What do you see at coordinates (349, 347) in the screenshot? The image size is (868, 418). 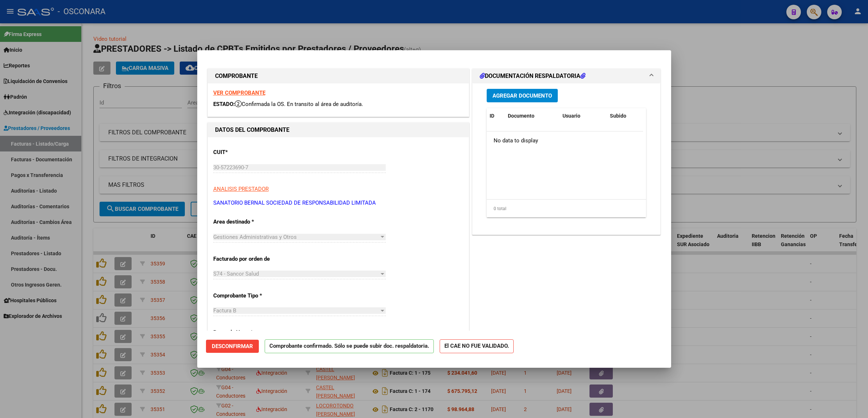 I see `p: Comprobante confirmado. Sólo se puede subir doc. respaldatoria.` at bounding box center [349, 347].